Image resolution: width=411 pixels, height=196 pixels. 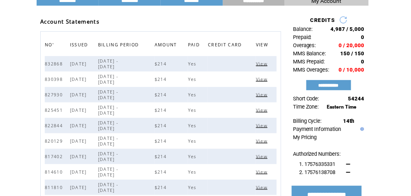 What do you see at coordinates (54, 172) in the screenshot?
I see `span: 814610` at bounding box center [54, 172].